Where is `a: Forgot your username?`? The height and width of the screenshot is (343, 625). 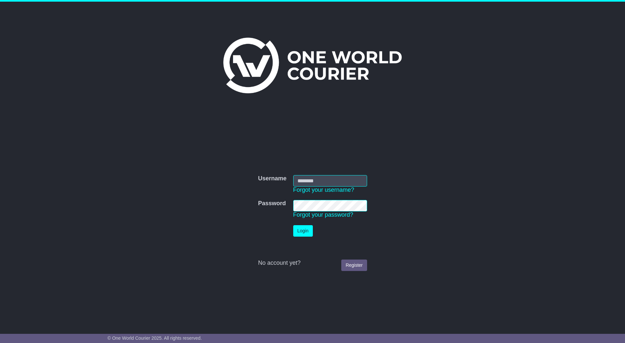
a: Forgot your username? is located at coordinates (324, 190).